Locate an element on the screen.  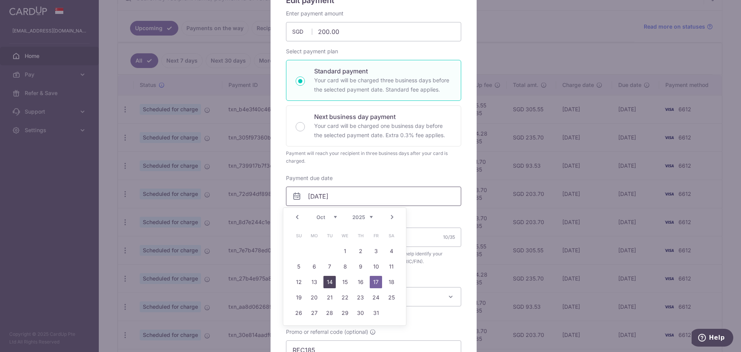
a: 23 is located at coordinates (361, 297).